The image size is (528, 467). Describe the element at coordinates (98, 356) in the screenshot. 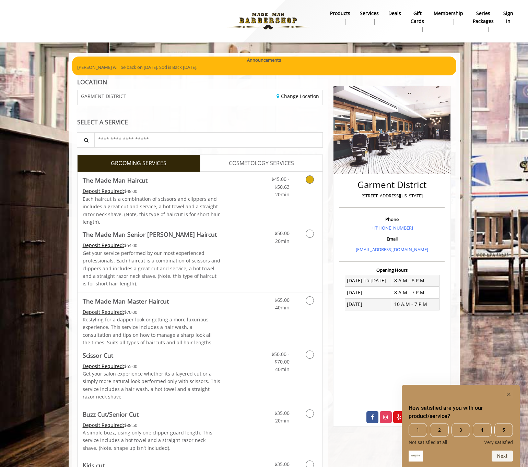

I see `b: Scissor Cut` at that location.